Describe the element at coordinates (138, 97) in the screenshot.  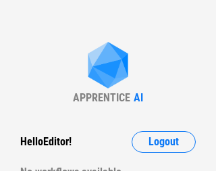
I see `div: AI` at that location.